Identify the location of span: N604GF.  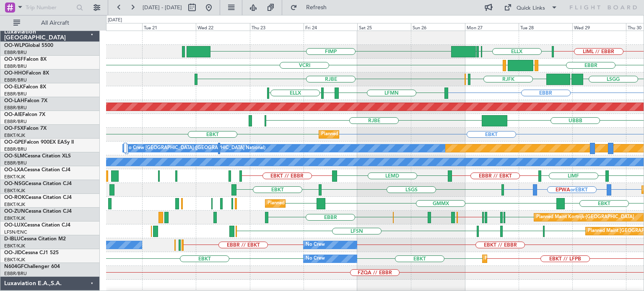
(14, 267).